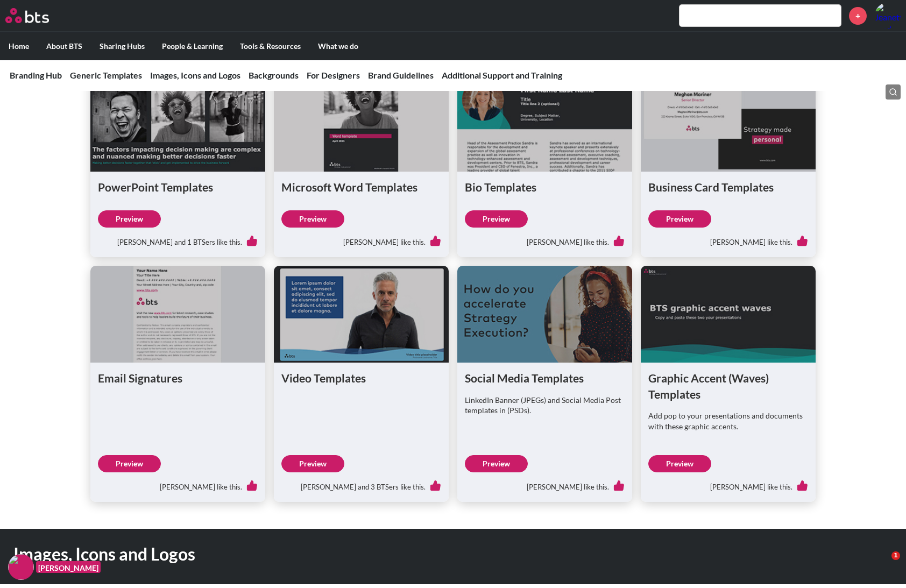 Image resolution: width=906 pixels, height=588 pixels. Describe the element at coordinates (321, 554) in the screenshot. I see `h1: Images, Icons and Logos` at that location.